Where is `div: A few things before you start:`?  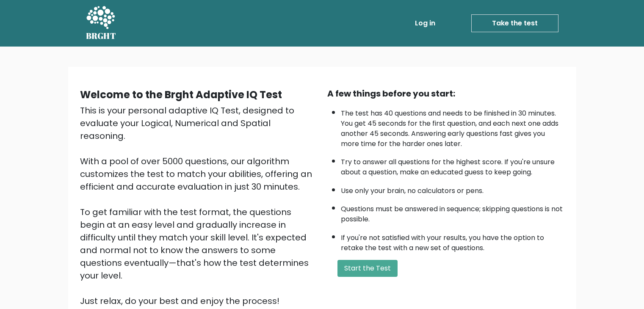 div: A few things before you start: is located at coordinates (446, 93).